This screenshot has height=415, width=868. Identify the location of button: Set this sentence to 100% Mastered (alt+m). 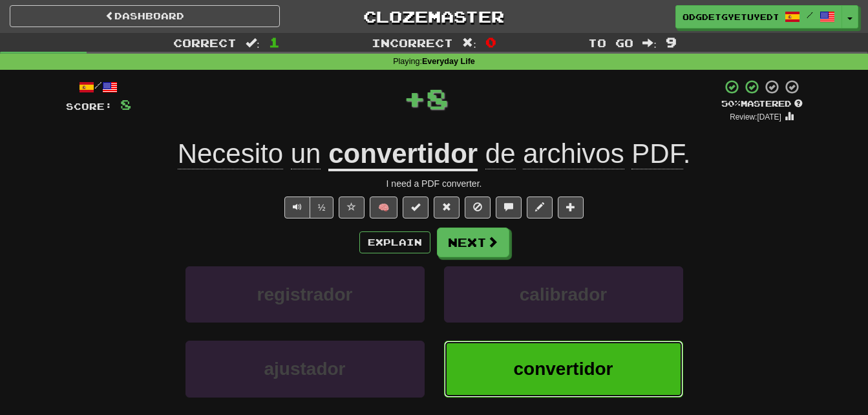
(416, 208).